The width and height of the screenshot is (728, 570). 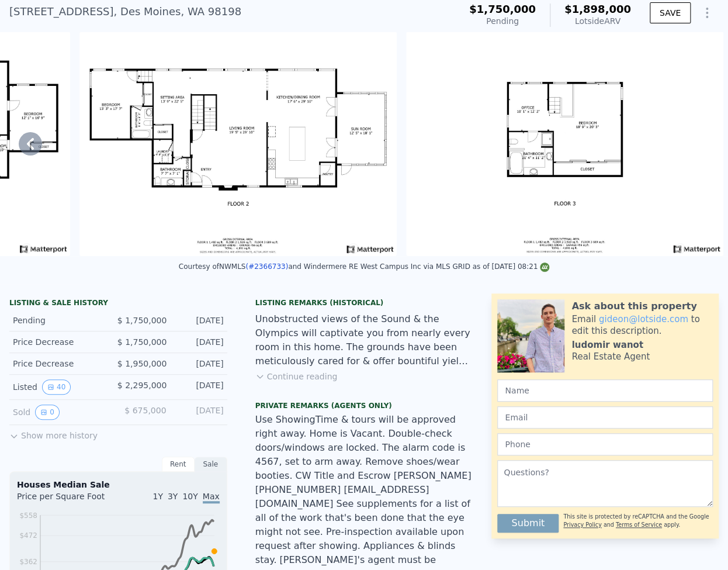 I want to click on div: Ask about this property, so click(x=634, y=306).